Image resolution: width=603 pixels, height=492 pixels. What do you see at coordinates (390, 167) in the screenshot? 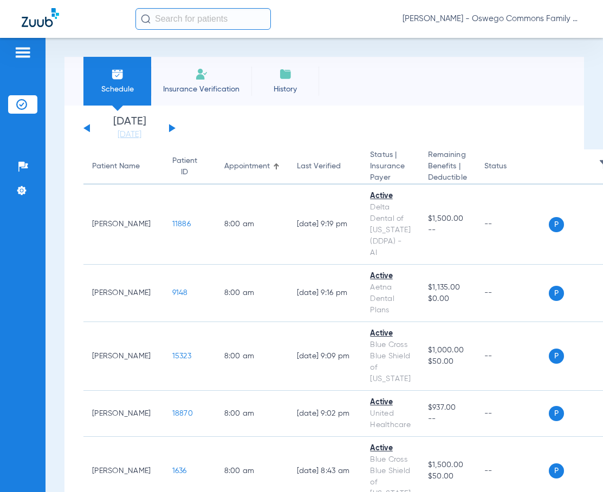
I see `th: Status |` at bounding box center [390, 167].